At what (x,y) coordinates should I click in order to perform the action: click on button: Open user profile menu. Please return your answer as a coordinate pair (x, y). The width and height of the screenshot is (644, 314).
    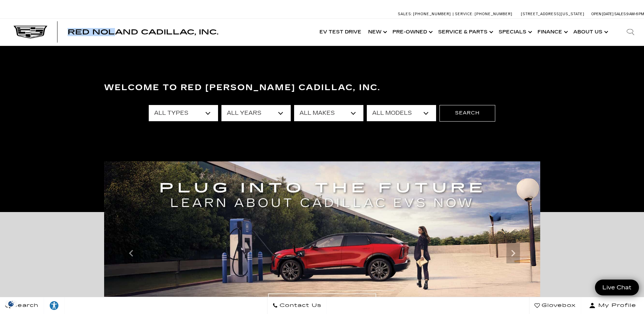
    Looking at the image, I should click on (613, 306).